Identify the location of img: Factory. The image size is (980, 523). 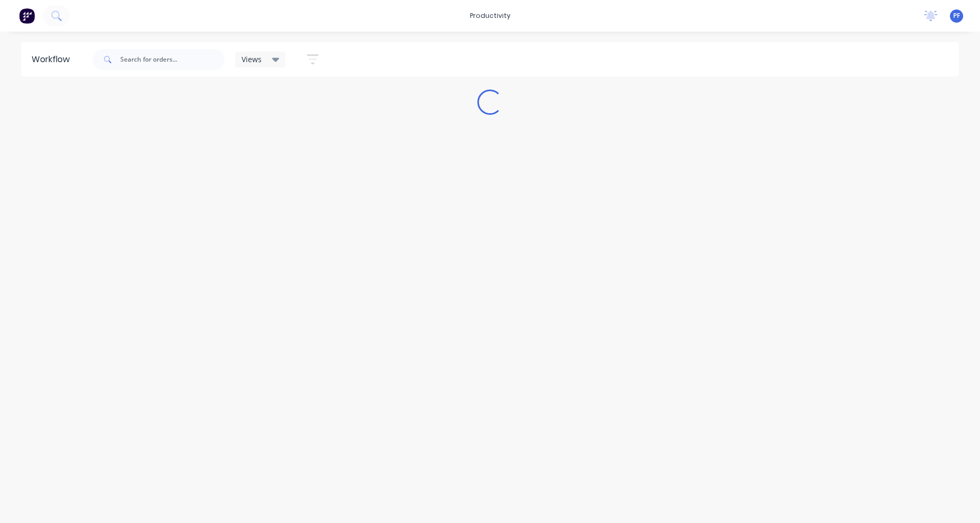
(27, 16).